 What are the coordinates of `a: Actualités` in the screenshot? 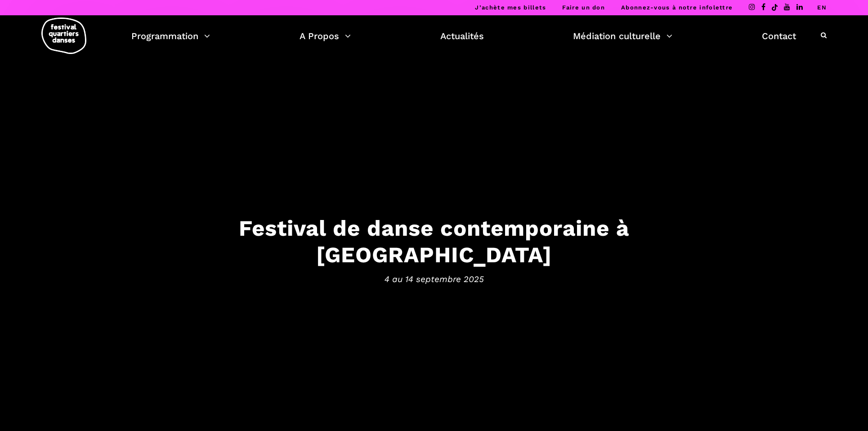 It's located at (462, 36).